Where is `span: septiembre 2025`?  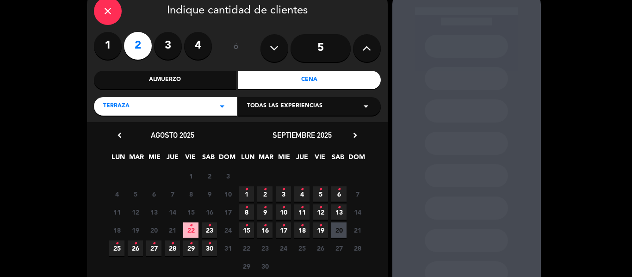
span: septiembre 2025 is located at coordinates (302, 135).